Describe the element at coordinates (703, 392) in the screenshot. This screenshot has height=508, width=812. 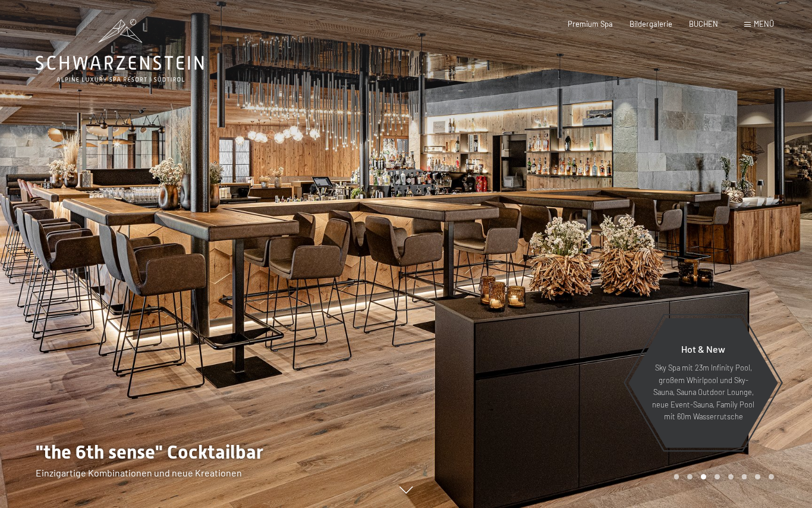
I see `p: Sky Spa mit 23m Infinity Pool, großem Whirlpool und Sky-Sauna, Sauna Outdoor Lounge, neue Event-S...` at that location.